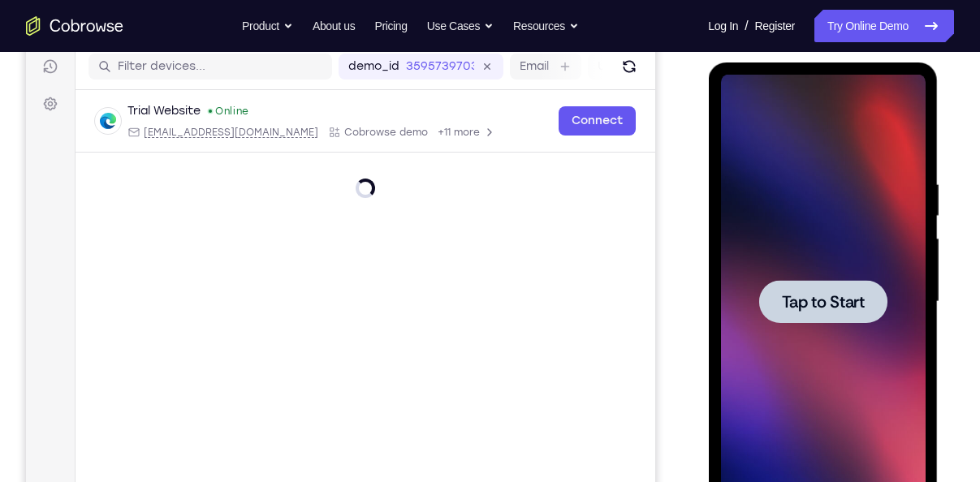 This screenshot has width=980, height=482. Describe the element at coordinates (267, 26) in the screenshot. I see `button: Product` at that location.